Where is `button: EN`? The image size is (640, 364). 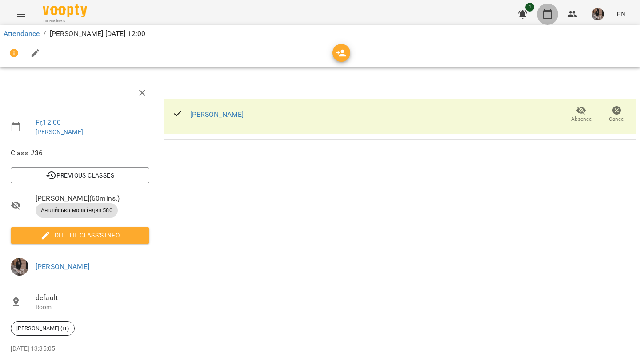
button: EN is located at coordinates (621, 13).